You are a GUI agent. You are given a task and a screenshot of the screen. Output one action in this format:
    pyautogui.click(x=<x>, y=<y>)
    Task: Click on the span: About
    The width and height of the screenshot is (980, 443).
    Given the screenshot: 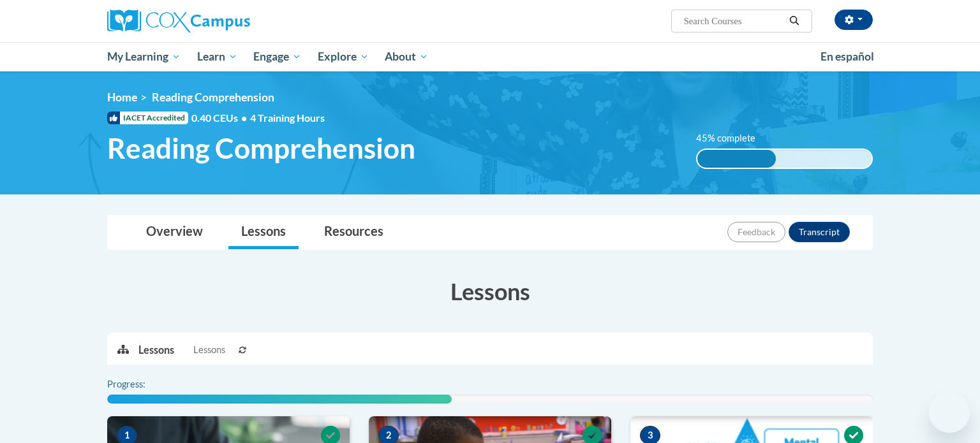 What is the action you would take?
    pyautogui.click(x=406, y=57)
    